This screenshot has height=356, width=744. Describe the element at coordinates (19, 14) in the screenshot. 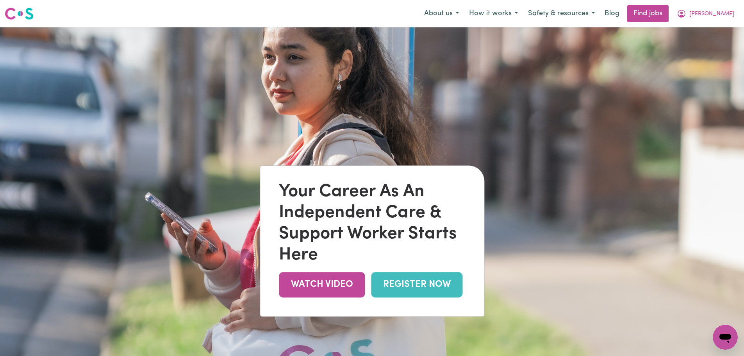

I see `img: Careseekers logo` at that location.